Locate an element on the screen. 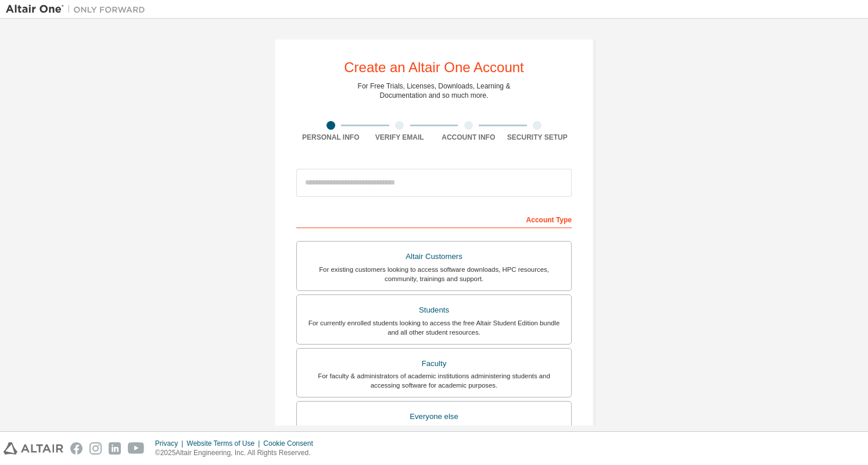 The width and height of the screenshot is (868, 465). div: Account Type is located at coordinates (434, 219).